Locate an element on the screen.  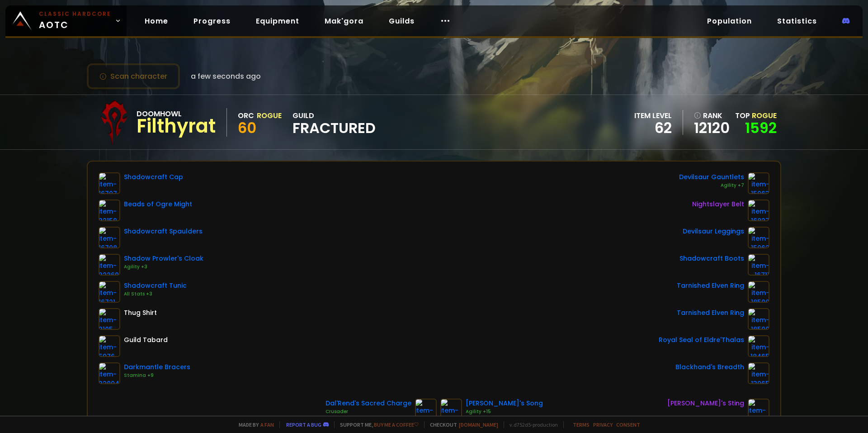
img: item-15806 is located at coordinates (451, 409).